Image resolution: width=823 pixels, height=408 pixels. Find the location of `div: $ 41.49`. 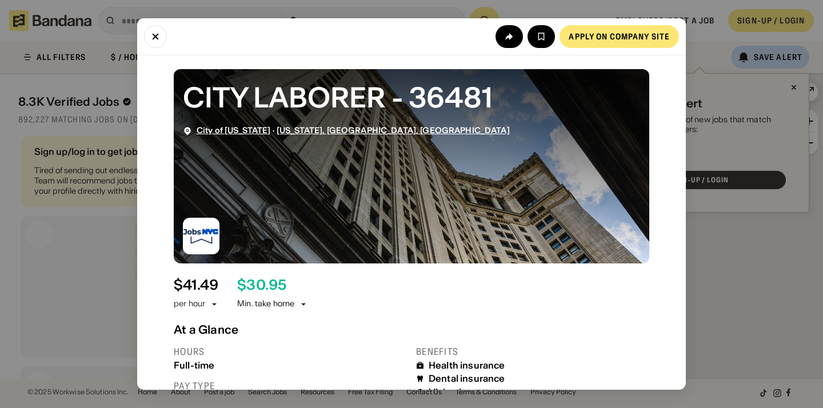

div: $ 41.49 is located at coordinates (196, 285).